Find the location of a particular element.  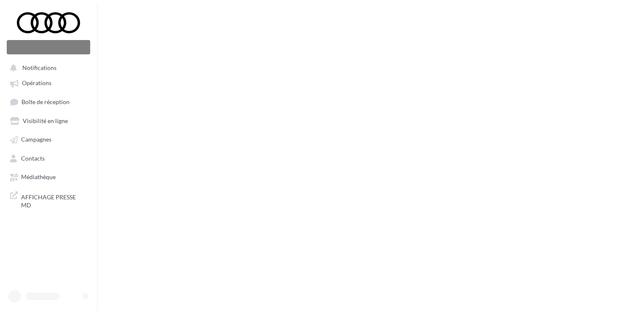

div: Nouvelle campagne is located at coordinates (48, 47).